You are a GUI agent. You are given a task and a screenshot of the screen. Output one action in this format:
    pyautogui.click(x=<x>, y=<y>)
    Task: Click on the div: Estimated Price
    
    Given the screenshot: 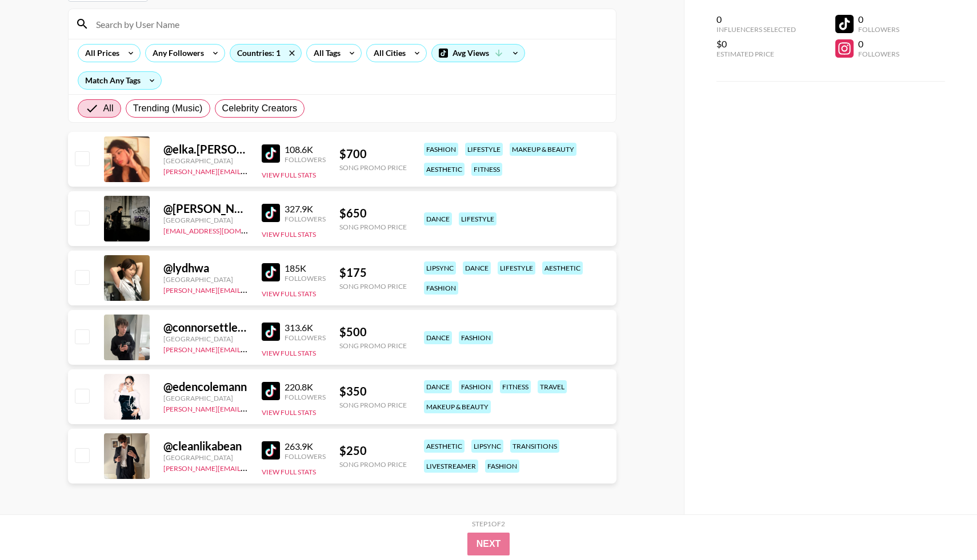 What is the action you would take?
    pyautogui.click(x=756, y=54)
    